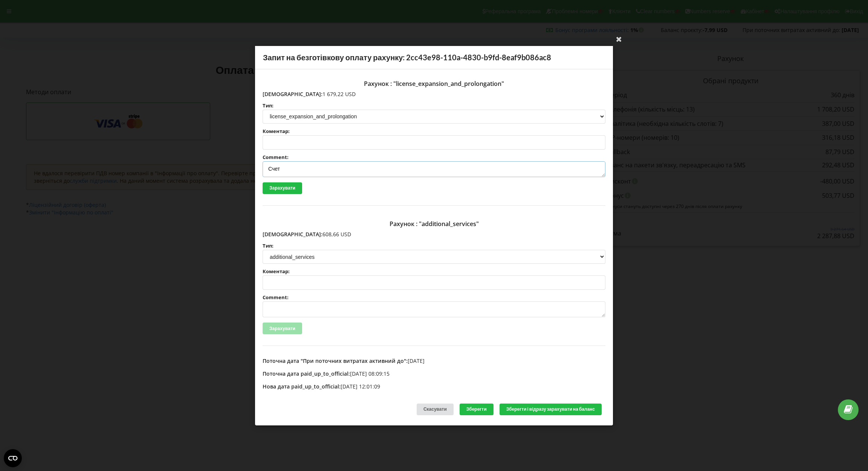 This screenshot has height=471, width=868. I want to click on div: Запит на безготівкову оплату рахунку: 2cc43e98-110a-4830-b9fd-8eaf9b086ac8, so click(434, 58).